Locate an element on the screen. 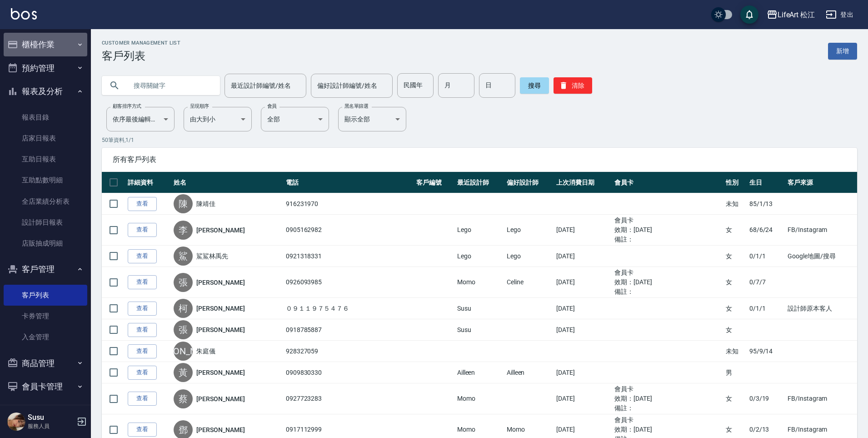  td: Momo is located at coordinates (480, 399).